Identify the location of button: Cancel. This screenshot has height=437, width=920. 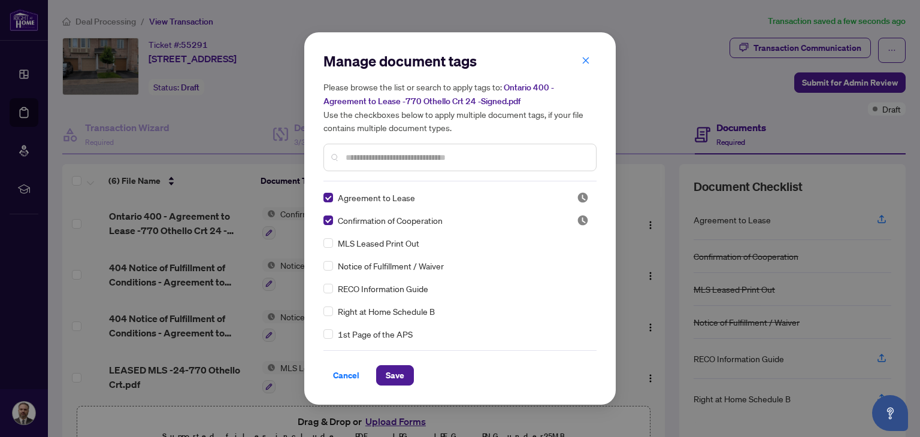
(346, 376).